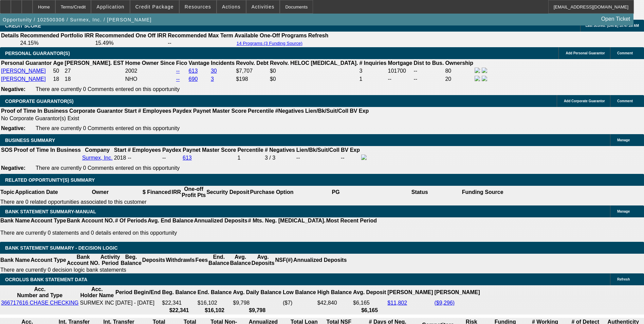  Describe the element at coordinates (30, 140) in the screenshot. I see `span: BUSINESS SUMMARY` at that location.